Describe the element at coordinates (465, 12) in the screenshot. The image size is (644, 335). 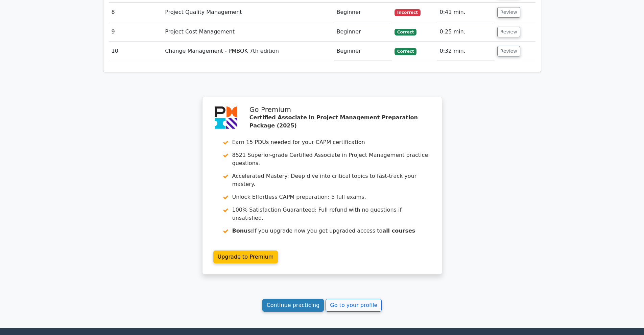
I see `td: 0:41 min.` at that location.